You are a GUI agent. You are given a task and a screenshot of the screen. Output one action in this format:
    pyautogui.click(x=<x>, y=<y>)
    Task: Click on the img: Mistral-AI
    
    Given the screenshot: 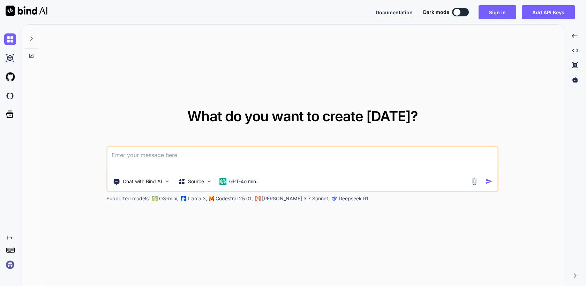 What is the action you would take?
    pyautogui.click(x=212, y=199)
    